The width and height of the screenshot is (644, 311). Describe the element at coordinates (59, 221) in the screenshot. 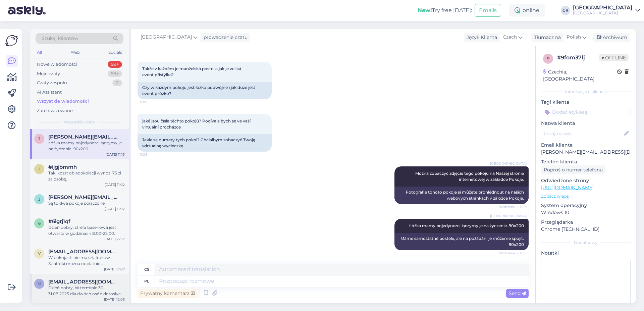

I see `span: #6igrj1qf` at that location.